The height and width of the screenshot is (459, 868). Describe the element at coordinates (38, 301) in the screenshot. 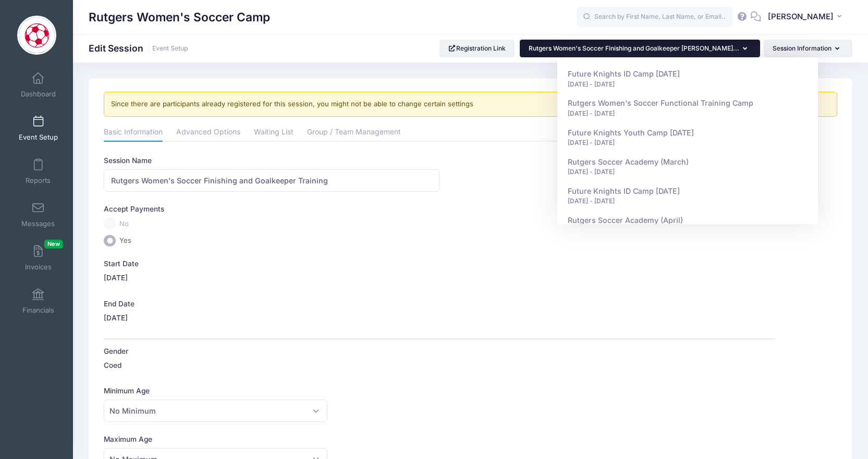

I see `a: Financials` at that location.